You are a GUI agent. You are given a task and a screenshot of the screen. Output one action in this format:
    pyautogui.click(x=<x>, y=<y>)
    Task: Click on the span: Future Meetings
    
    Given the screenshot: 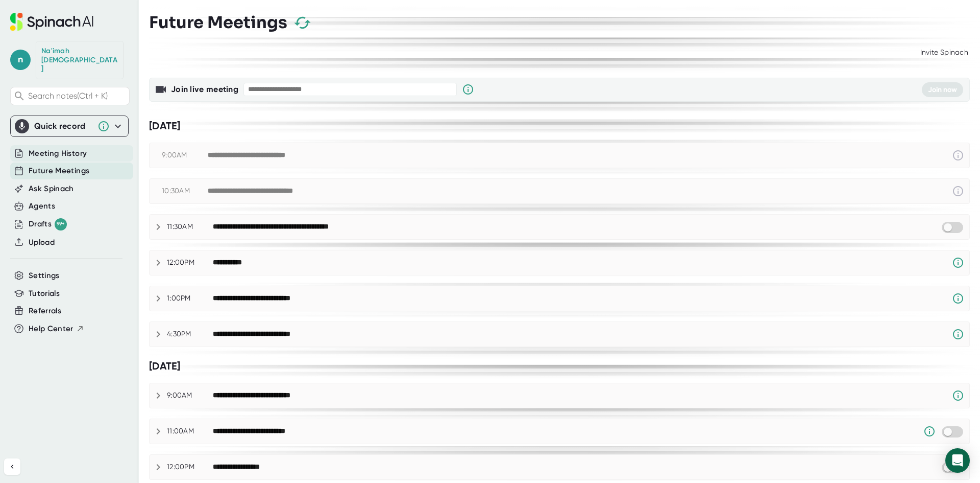 What is the action you would take?
    pyautogui.click(x=59, y=171)
    